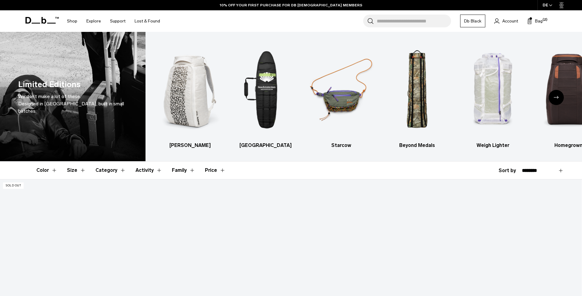 The width and height of the screenshot is (582, 296). What do you see at coordinates (493, 95) in the screenshot?
I see `a: Db Weigh Lighter` at bounding box center [493, 95].